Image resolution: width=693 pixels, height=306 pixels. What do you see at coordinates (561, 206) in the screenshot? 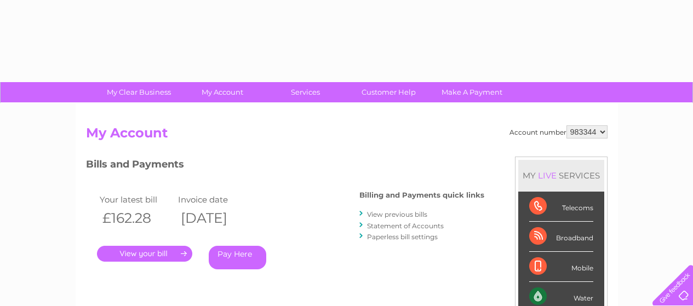
I see `div: Telecoms` at bounding box center [561, 206].